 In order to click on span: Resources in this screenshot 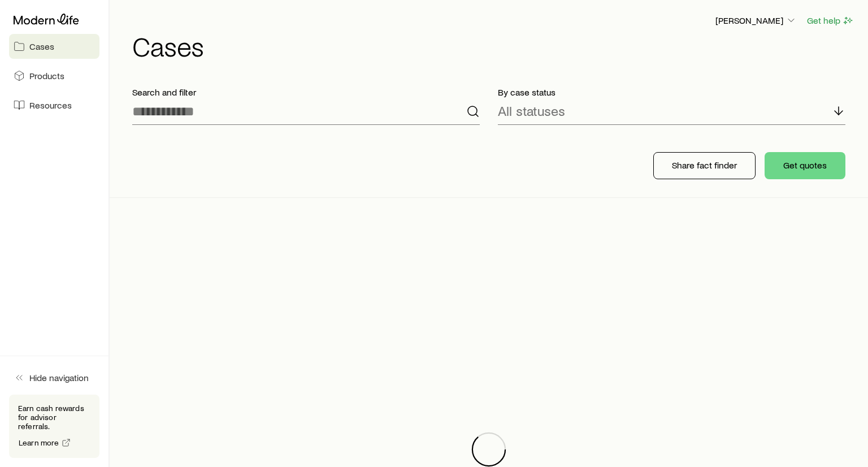, I will do `click(50, 105)`.